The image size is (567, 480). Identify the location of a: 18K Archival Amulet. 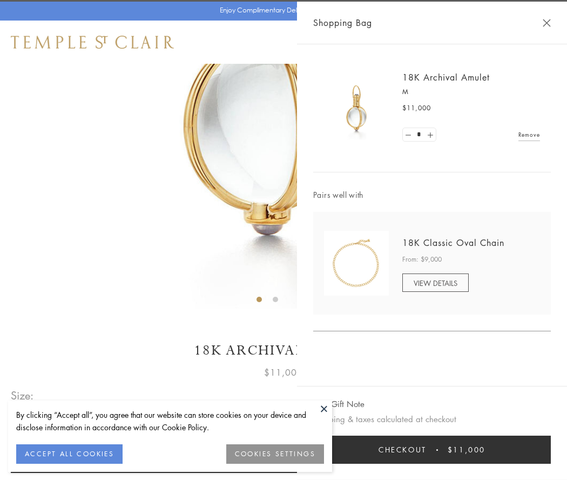
(446, 77).